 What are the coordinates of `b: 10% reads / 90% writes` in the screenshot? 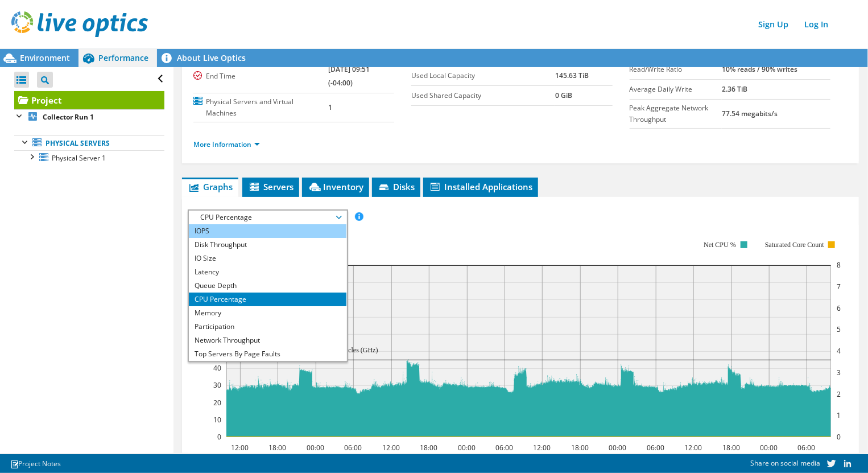 It's located at (760, 69).